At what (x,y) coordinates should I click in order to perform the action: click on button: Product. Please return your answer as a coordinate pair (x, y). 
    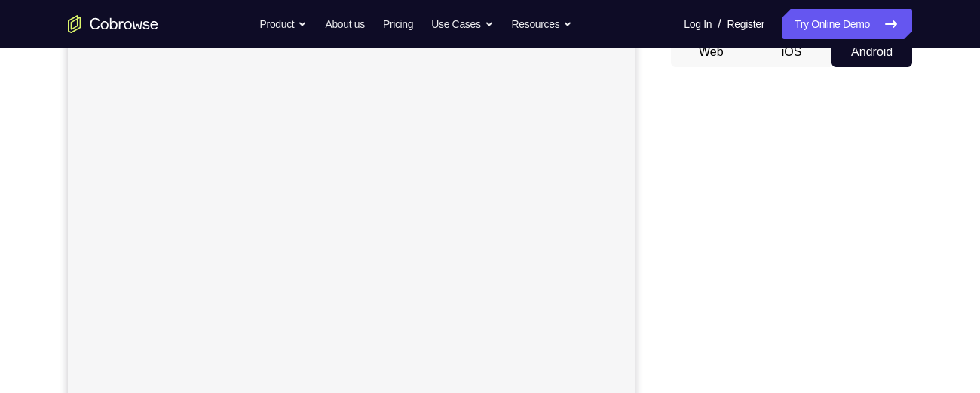
    Looking at the image, I should click on (283, 24).